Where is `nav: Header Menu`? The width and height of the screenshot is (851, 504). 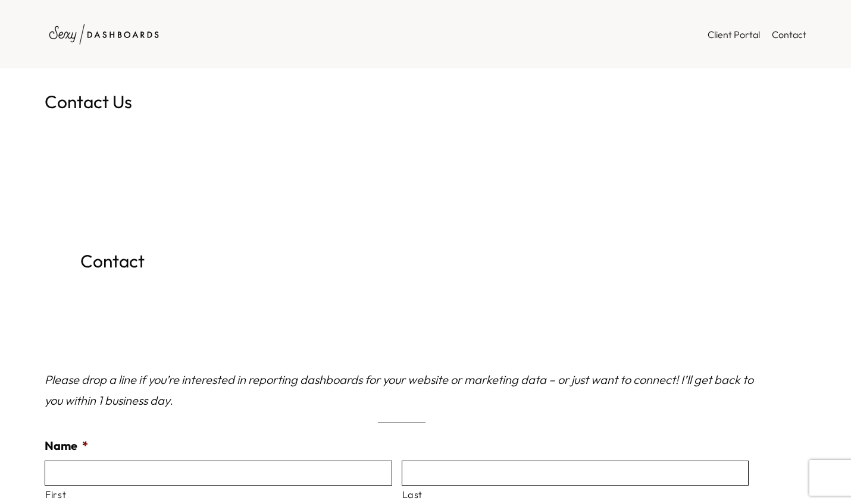
nav: Header Menu is located at coordinates (757, 35).